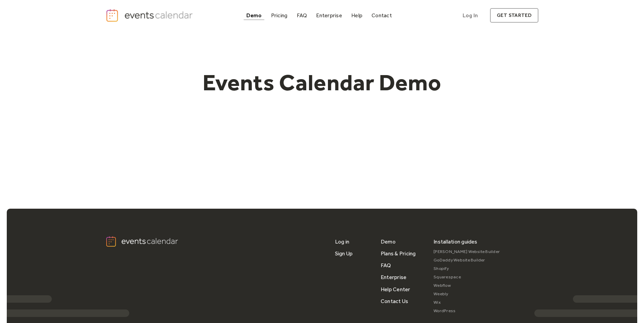 The image size is (644, 323). What do you see at coordinates (342, 242) in the screenshot?
I see `a: Log in` at bounding box center [342, 242].